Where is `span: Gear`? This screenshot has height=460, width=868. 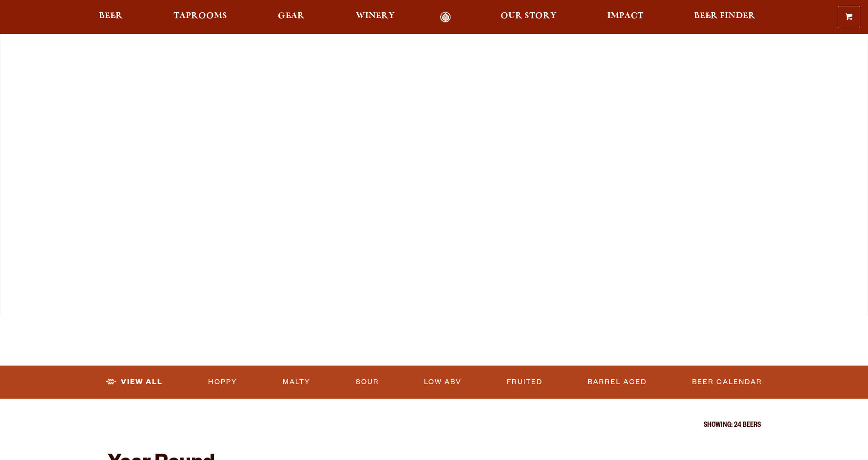 span: Gear is located at coordinates (291, 16).